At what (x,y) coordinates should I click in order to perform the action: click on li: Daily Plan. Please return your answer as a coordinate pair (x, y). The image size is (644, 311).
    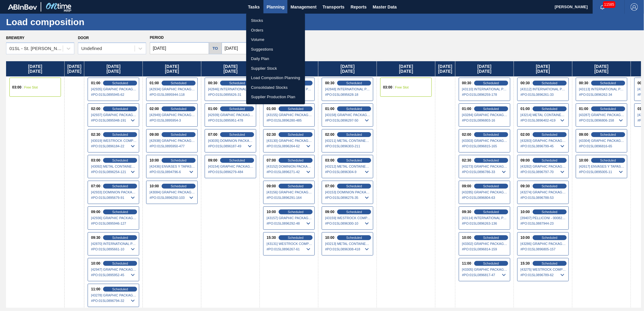
    Looking at the image, I should click on (276, 59).